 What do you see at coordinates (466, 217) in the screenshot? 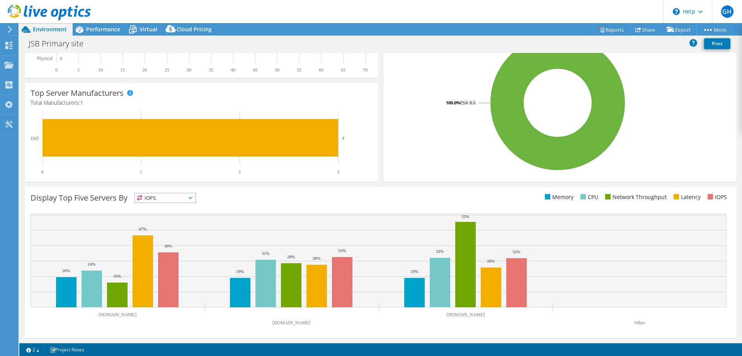
I see `text: 55%` at bounding box center [466, 217].